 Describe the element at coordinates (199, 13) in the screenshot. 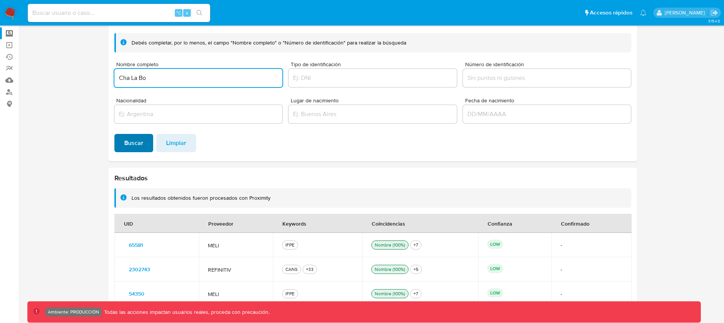

I see `button: search-icon` at that location.